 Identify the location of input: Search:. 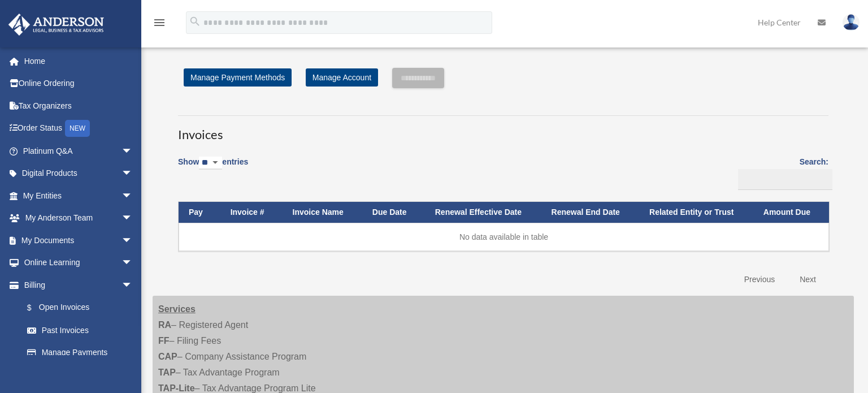
(785, 180).